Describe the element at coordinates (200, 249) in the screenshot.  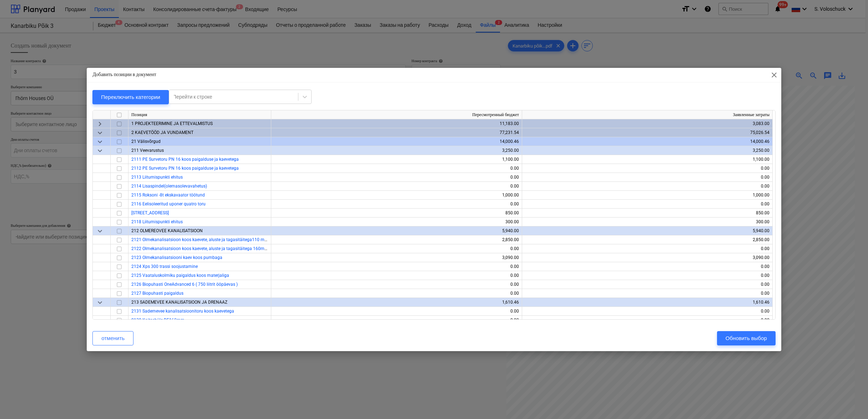
I see `span: 2122 Olmekanalisatsioon koos kaevete, aluste ja tagasitäitega 160mm` at that location.